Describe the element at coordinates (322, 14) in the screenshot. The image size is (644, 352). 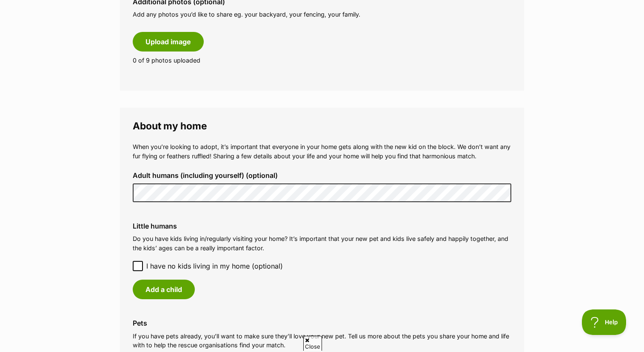
I see `p: Add any photos you’d like to share eg. your backyard, your fencing, your family.` at that location.